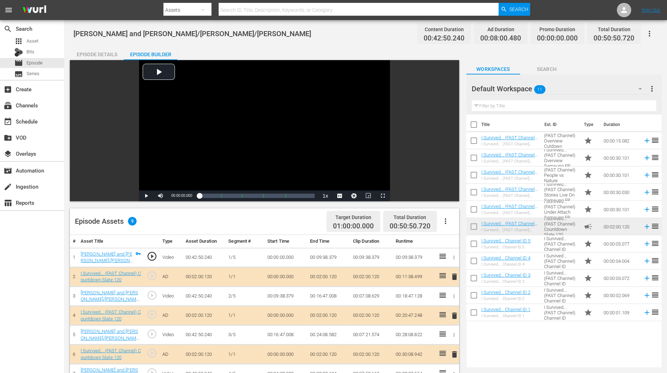  What do you see at coordinates (74, 335) in the screenshot?
I see `td: 5` at bounding box center [74, 335].